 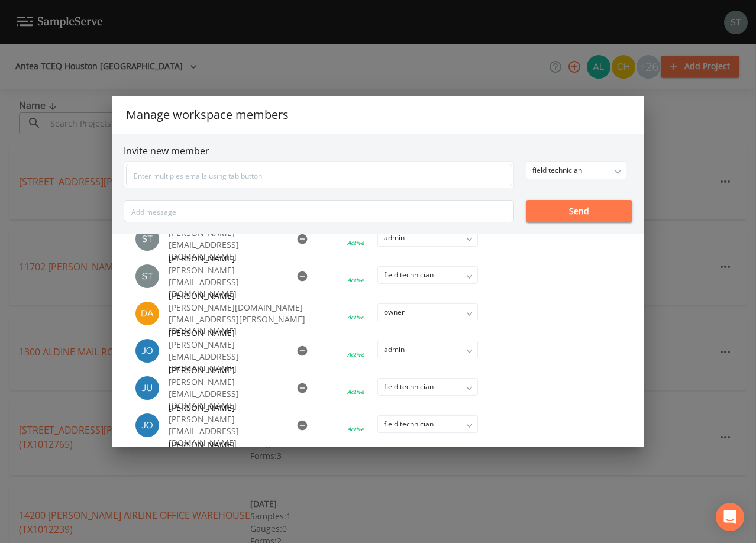 I want to click on div: Stanley Q Porter, so click(x=152, y=276).